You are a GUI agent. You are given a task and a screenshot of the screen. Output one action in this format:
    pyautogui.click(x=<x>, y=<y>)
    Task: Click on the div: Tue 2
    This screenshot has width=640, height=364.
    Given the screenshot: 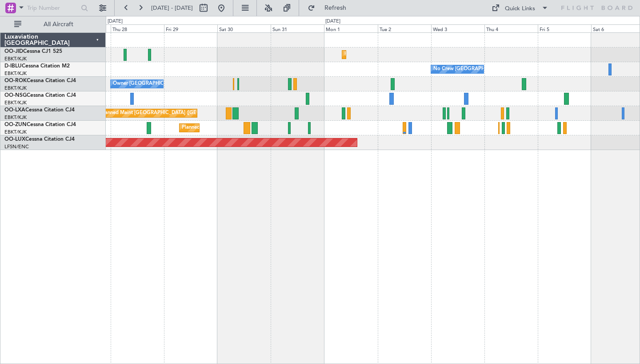 What is the action you would take?
    pyautogui.click(x=405, y=28)
    